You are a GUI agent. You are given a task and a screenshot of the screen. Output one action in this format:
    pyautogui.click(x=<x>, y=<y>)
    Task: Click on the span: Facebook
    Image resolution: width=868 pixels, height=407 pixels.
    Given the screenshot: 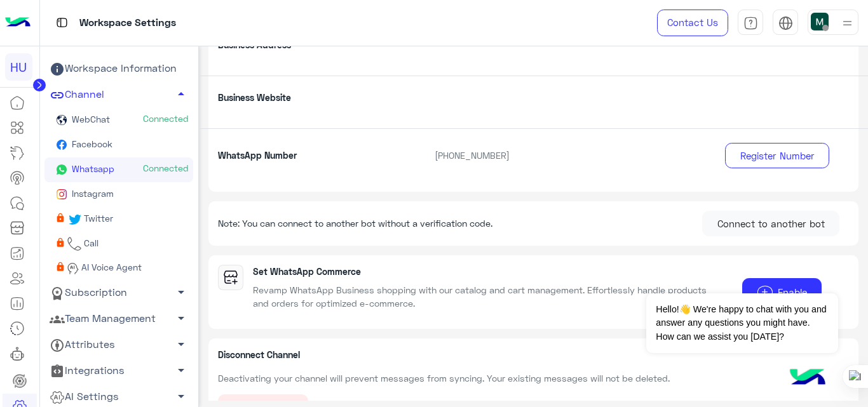 What is the action you would take?
    pyautogui.click(x=91, y=144)
    